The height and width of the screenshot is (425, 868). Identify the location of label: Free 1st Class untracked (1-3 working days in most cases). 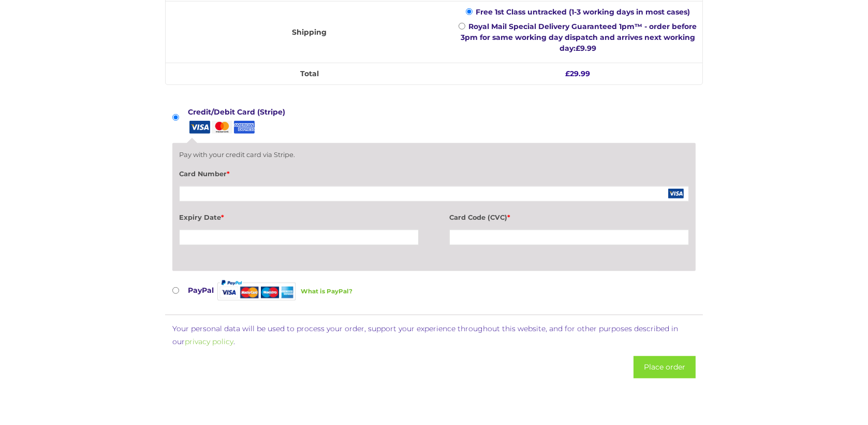
(583, 12).